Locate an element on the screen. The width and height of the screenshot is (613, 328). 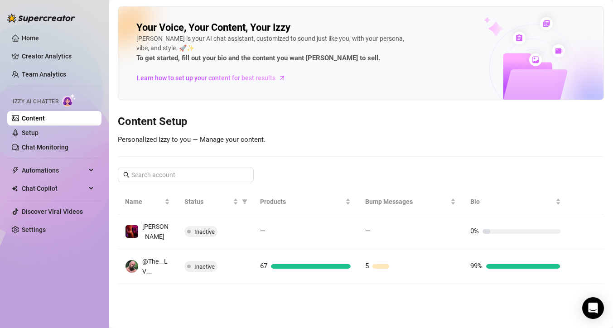
th: Status is located at coordinates (215, 202).